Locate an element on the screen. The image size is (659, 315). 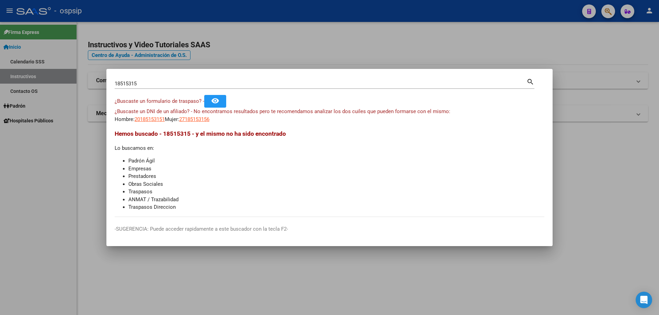
span: ¿Buscaste un DNI de un afiliado? - No encontramos resultados pero te recomendamos analizar los do... is located at coordinates (282, 112).